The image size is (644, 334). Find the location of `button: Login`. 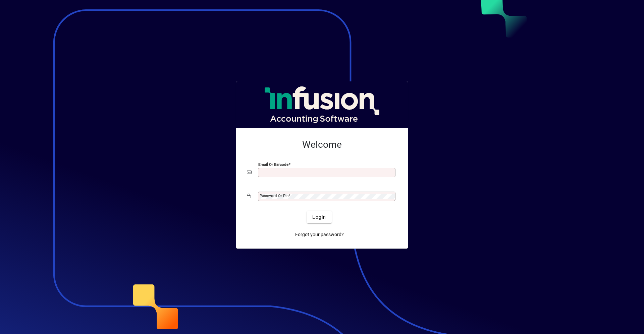

button: Login is located at coordinates (319, 217).